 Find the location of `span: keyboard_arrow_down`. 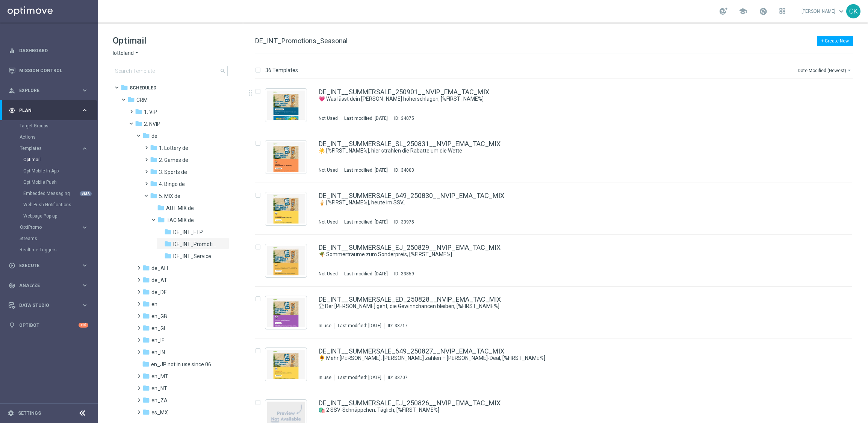

span: keyboard_arrow_down is located at coordinates (842, 11).